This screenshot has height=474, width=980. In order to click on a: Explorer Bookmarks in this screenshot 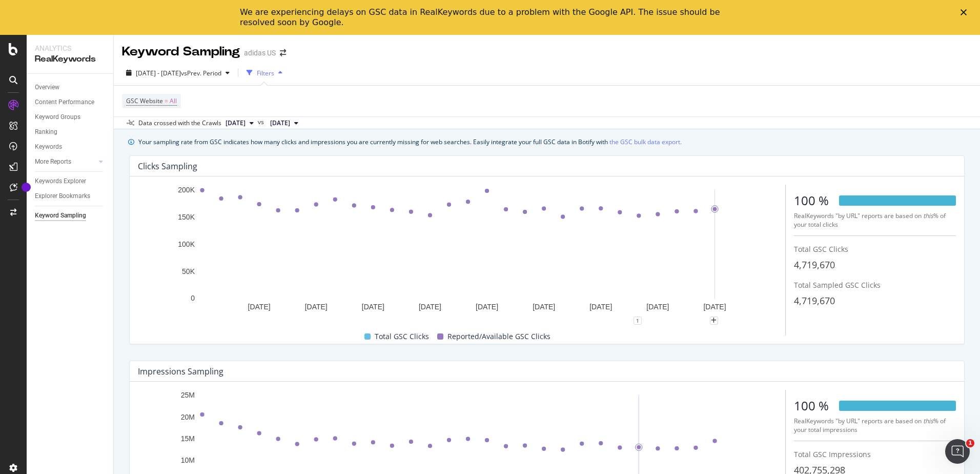, I will do `click(70, 196)`.